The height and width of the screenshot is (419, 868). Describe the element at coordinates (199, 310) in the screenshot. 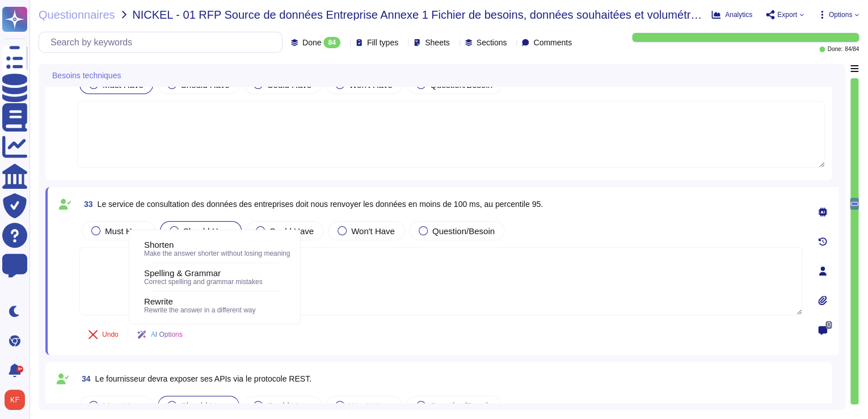

I see `span: Rewrite the answer in a different way` at that location.